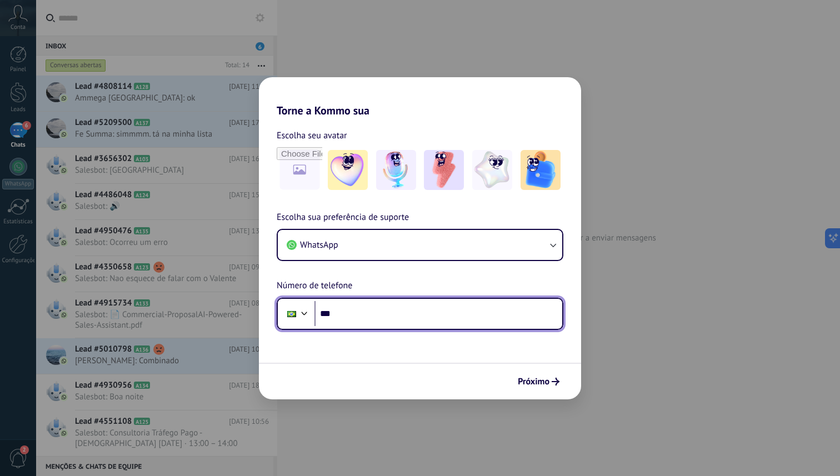 This screenshot has height=476, width=840. What do you see at coordinates (538, 382) in the screenshot?
I see `button: Próximo` at bounding box center [538, 382].